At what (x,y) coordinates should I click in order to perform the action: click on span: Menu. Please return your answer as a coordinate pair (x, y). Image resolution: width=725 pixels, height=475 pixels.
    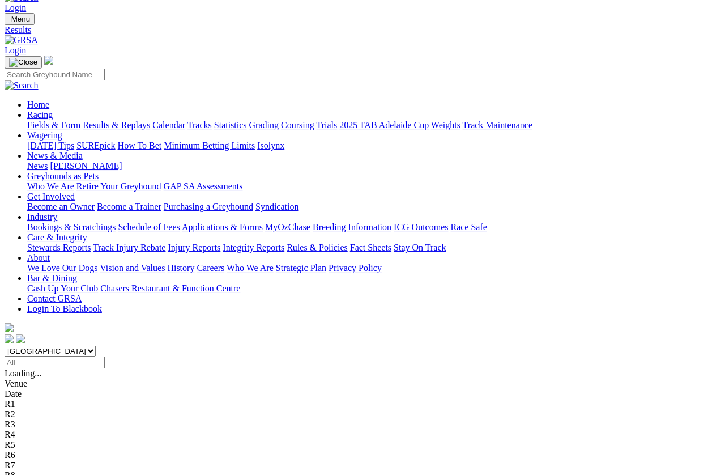
    Looking at the image, I should click on (20, 19).